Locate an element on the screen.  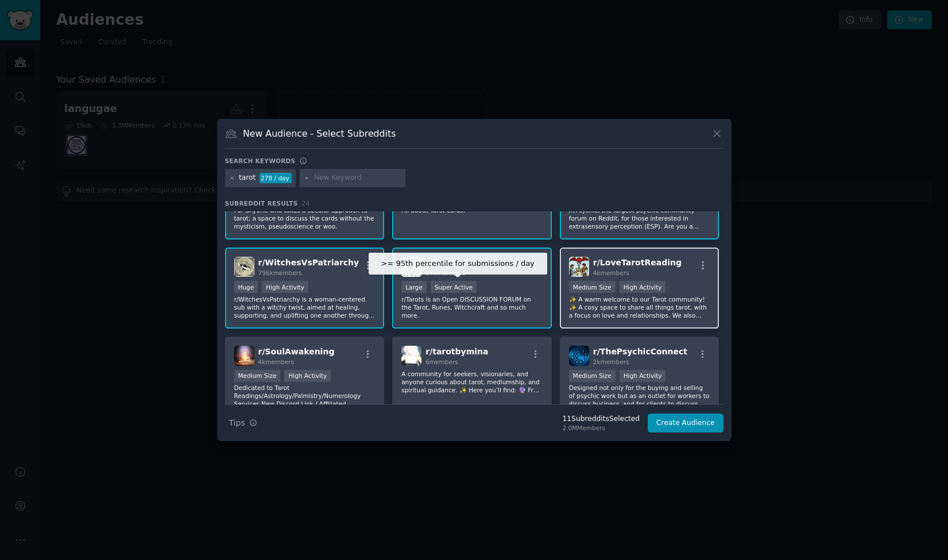
img: WitchesVsPatriarchy is located at coordinates (244, 267).